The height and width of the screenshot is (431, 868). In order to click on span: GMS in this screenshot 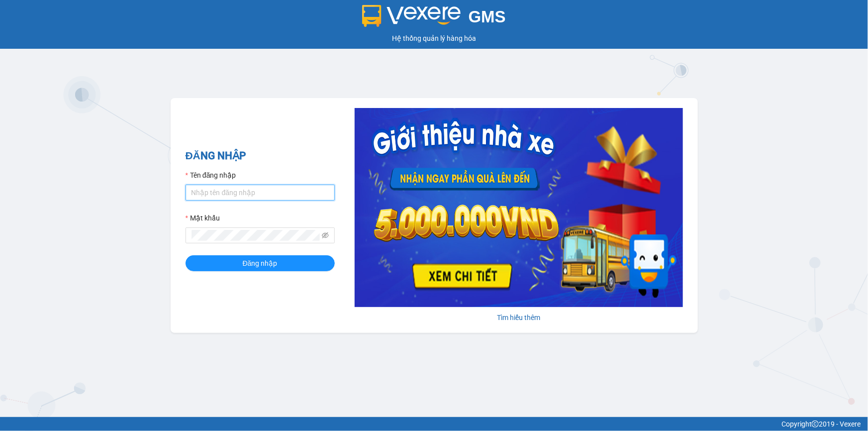, I will do `click(487, 16)`.